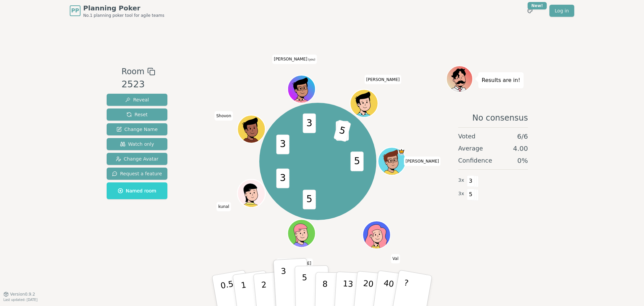 This screenshot has width=644, height=306. Describe the element at coordinates (138, 159) in the screenshot. I see `span: Change Avatar` at that location.